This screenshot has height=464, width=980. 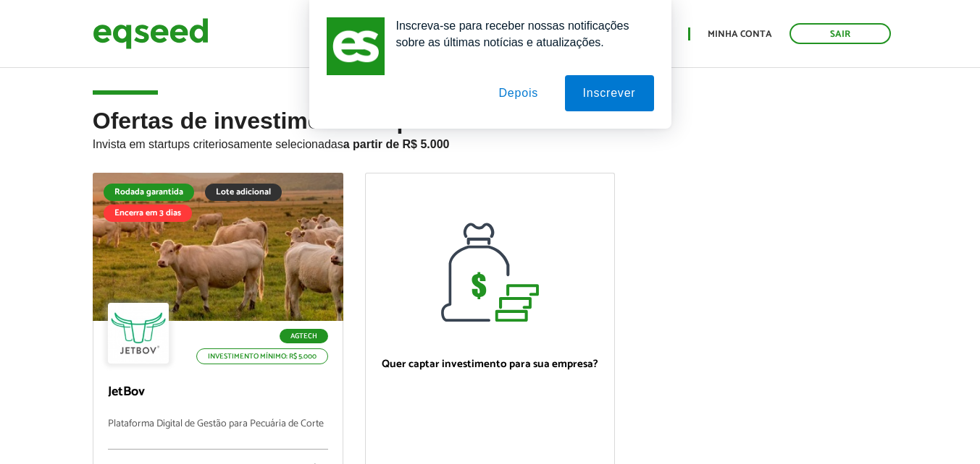 I want to click on p: Agtech, so click(x=303, y=336).